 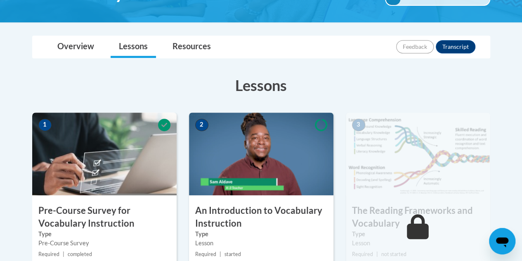 I want to click on a: Resources, so click(x=192, y=47).